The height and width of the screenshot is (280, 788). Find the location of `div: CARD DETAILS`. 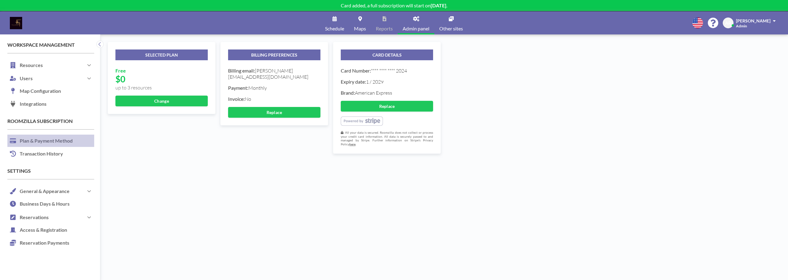

div: CARD DETAILS is located at coordinates (387, 55).